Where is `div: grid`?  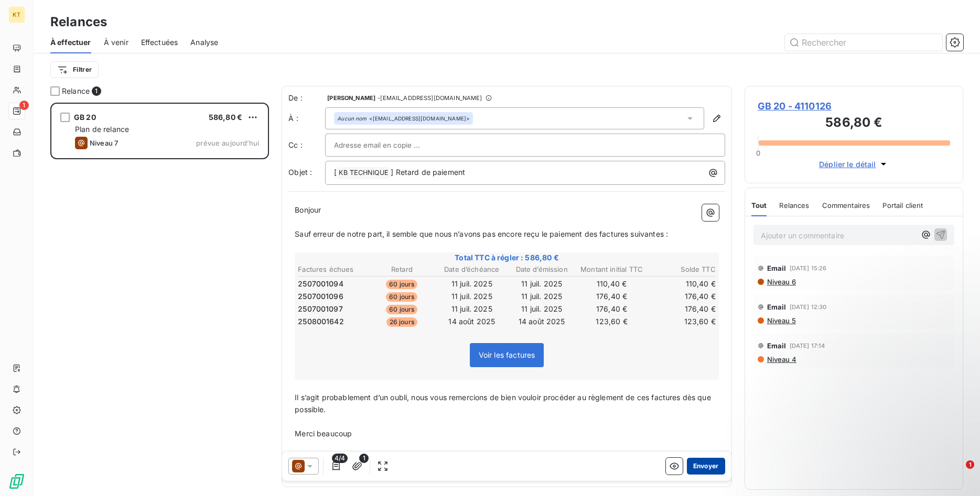 div: grid is located at coordinates (159, 299).